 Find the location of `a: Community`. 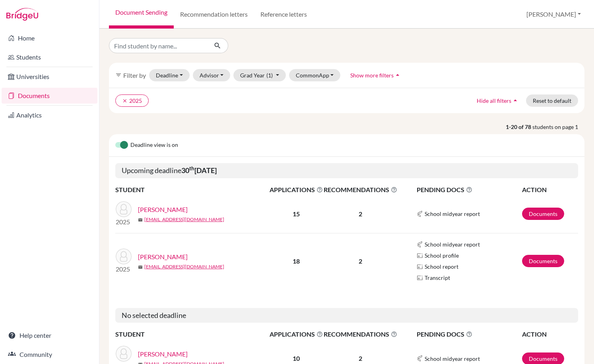

a: Community is located at coordinates (50, 354).